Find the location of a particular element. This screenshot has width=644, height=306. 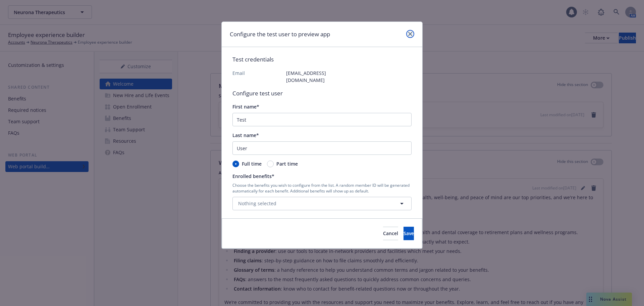

span: Cancel is located at coordinates (391, 233).